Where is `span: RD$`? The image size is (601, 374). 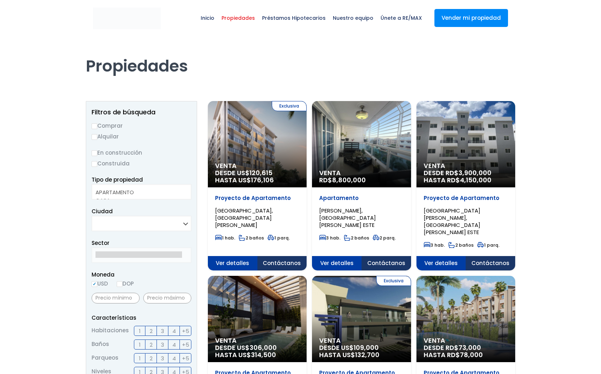 span: RD$ is located at coordinates (343, 180).